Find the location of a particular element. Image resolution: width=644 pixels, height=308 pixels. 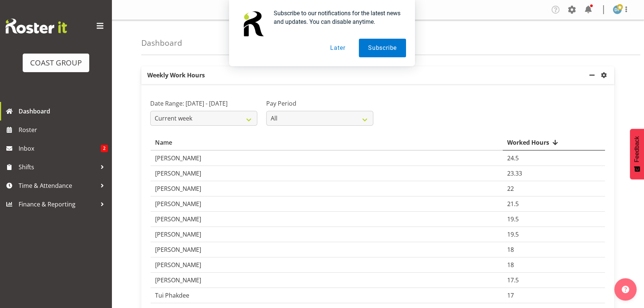

span: Time & Attendance is located at coordinates (58, 186).